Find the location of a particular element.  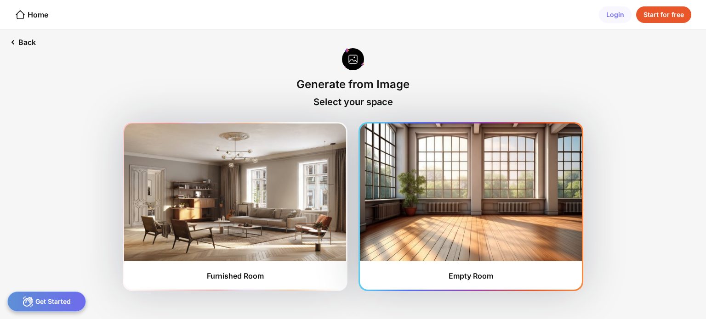

div: Get Started is located at coordinates (46, 302).